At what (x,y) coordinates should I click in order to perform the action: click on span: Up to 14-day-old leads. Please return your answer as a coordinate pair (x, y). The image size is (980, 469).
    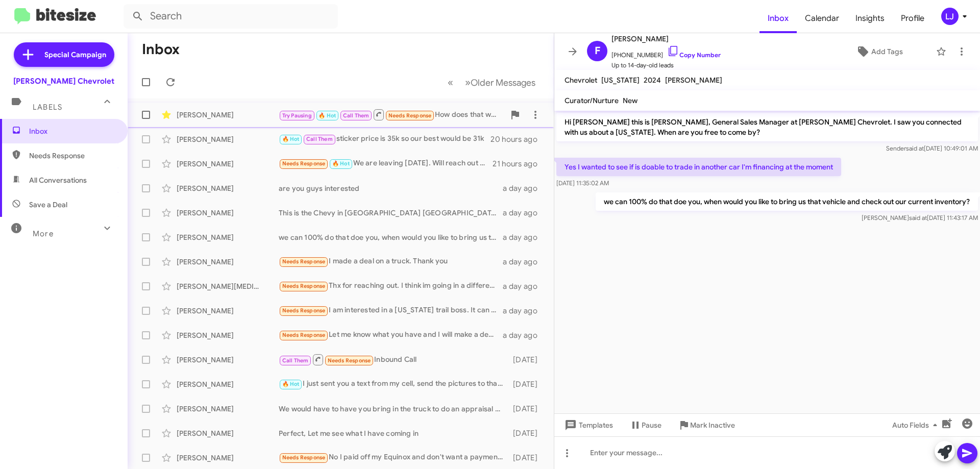
    Looking at the image, I should click on (666, 65).